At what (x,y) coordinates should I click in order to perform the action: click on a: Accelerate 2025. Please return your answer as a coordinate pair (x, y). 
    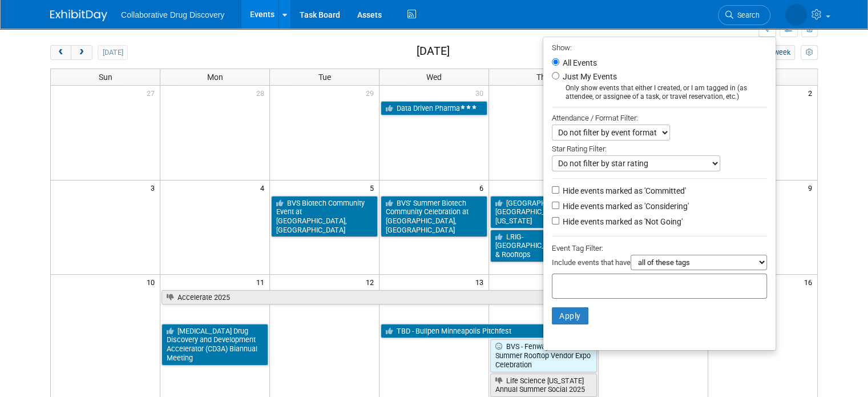
    Looking at the image, I should click on (379, 297).